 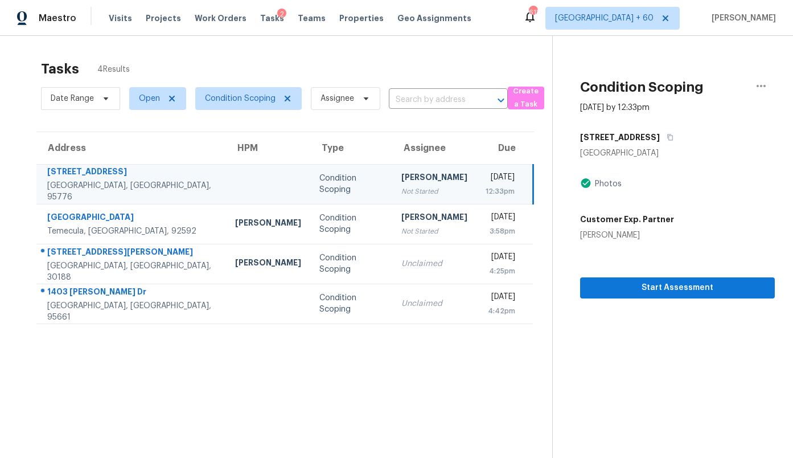 What do you see at coordinates (120, 18) in the screenshot?
I see `span: Visits` at bounding box center [120, 18].